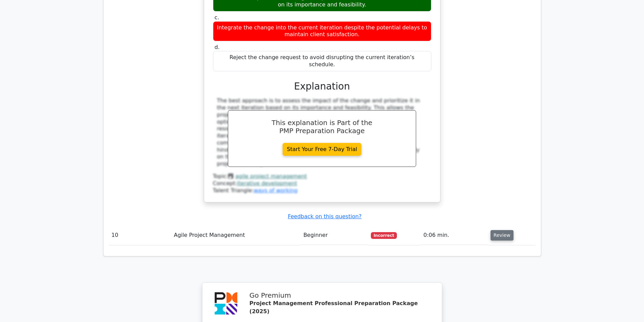  I want to click on a: iterative development, so click(267, 183).